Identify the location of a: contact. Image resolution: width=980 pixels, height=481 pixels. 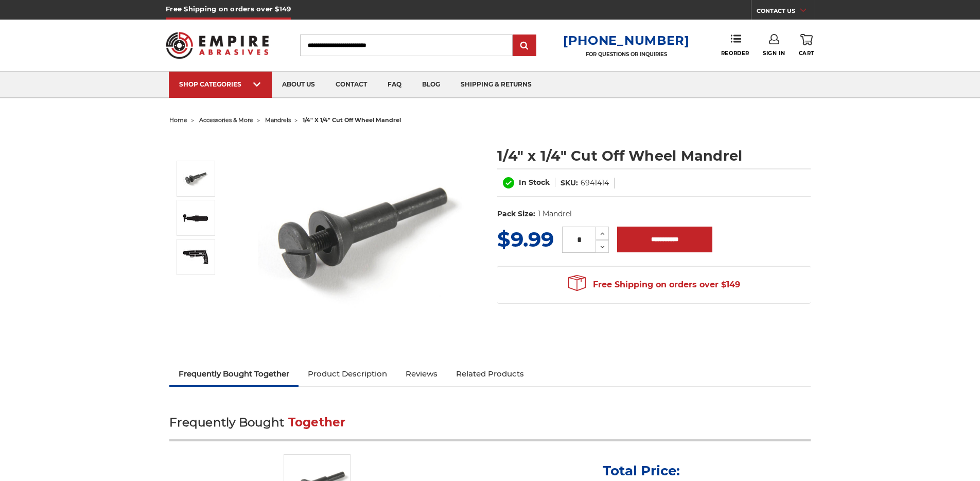
(351, 84).